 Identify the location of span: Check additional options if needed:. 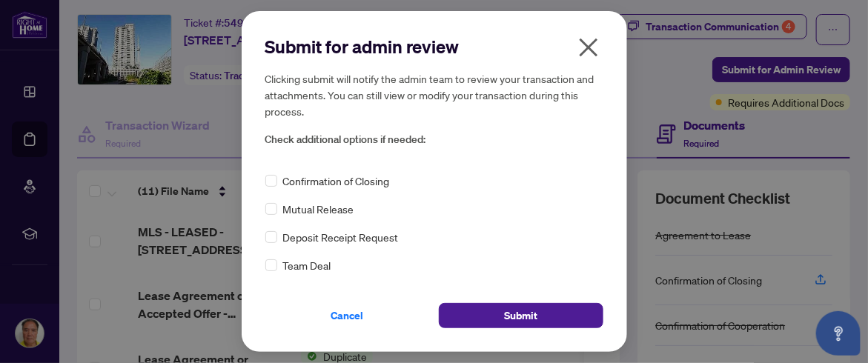
(435, 139).